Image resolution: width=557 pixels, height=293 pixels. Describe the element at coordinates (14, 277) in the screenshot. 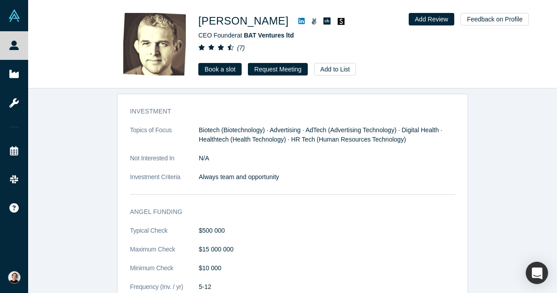

I see `img: Turo Pekari's Account` at that location.